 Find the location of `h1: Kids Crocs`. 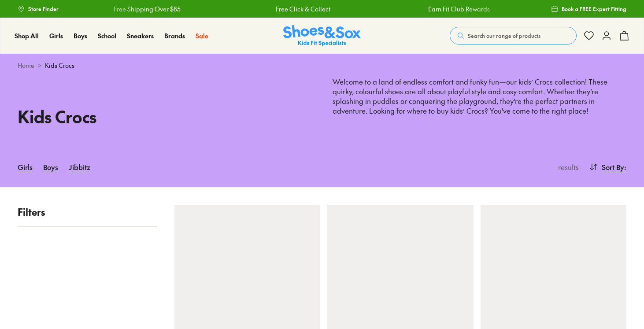

h1: Kids Crocs is located at coordinates (164, 116).